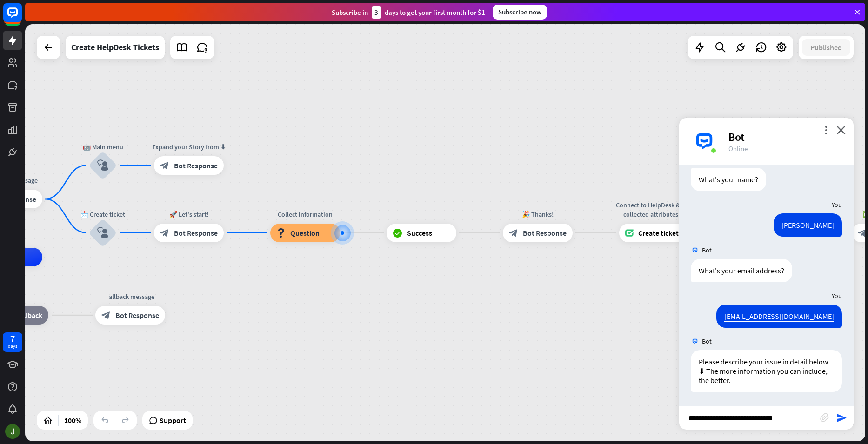 The height and width of the screenshot is (444, 868). Describe the element at coordinates (409, 12) in the screenshot. I see `div: Subscribe in days to get your first month for $1` at that location.